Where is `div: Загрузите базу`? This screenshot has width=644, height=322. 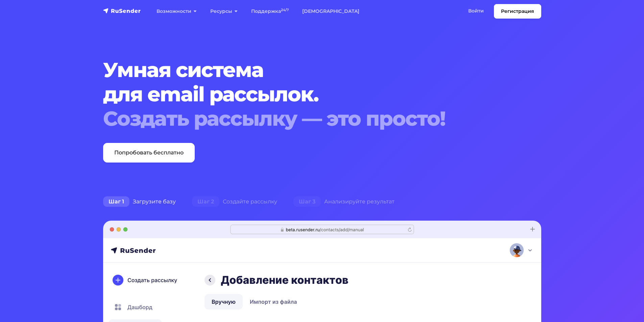
div: Загрузите базу is located at coordinates (139, 202).